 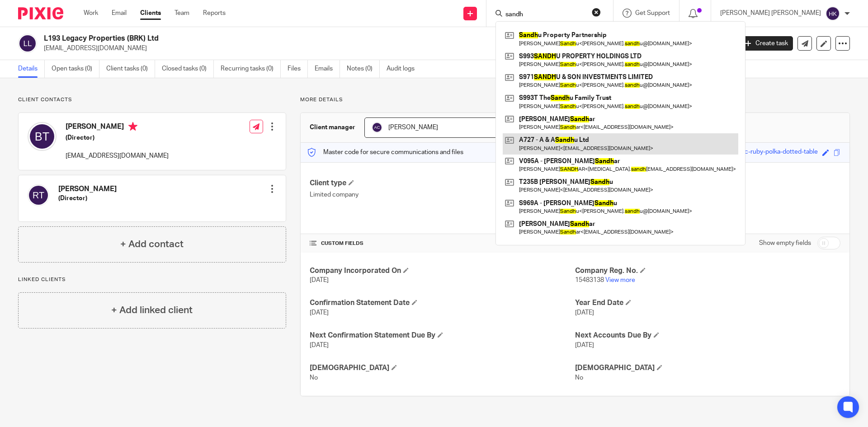 What do you see at coordinates (91, 13) in the screenshot?
I see `a: Work` at bounding box center [91, 13].